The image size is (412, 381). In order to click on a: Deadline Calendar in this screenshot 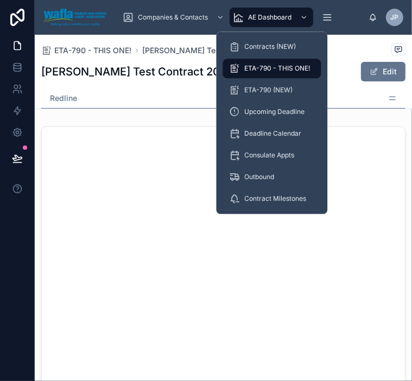, I will do `click(271, 133)`.